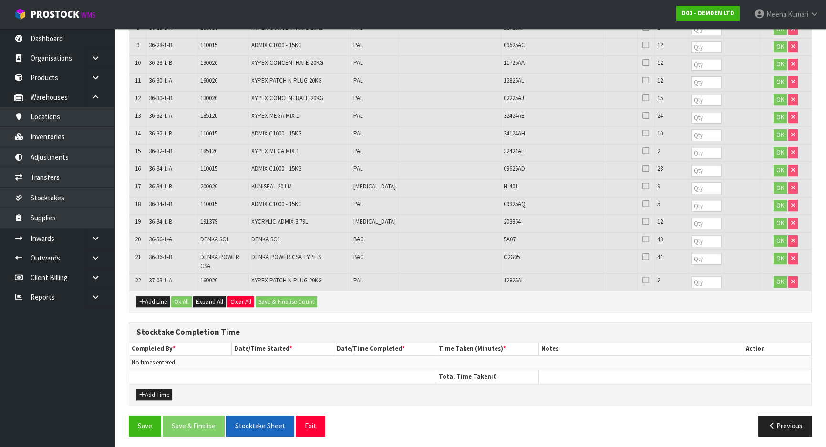 The height and width of the screenshot is (447, 826). Describe the element at coordinates (209, 151) in the screenshot. I see `span: 185120` at that location.